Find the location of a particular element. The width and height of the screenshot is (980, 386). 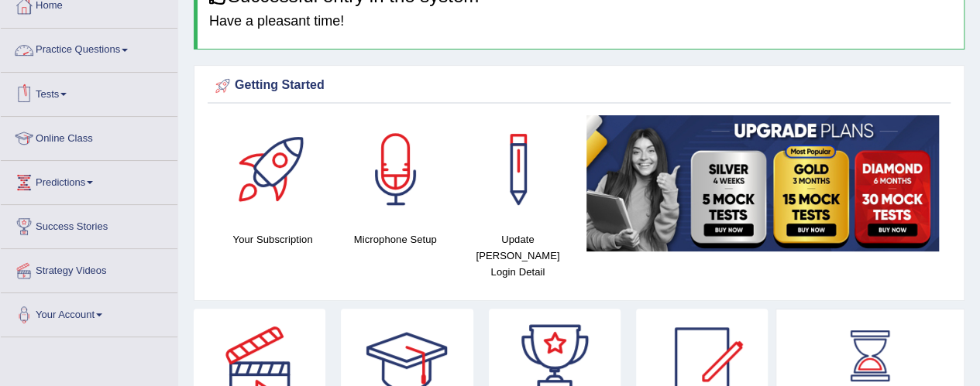

h4: Your Subscription is located at coordinates (273, 240).